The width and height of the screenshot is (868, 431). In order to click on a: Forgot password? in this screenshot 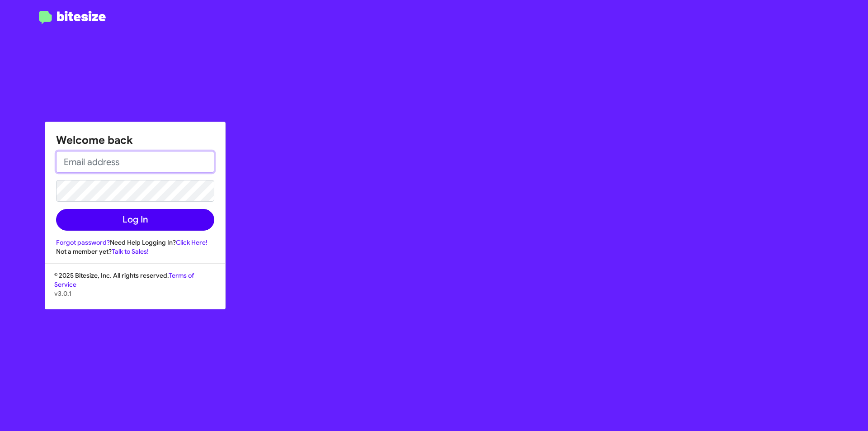, I will do `click(83, 243)`.